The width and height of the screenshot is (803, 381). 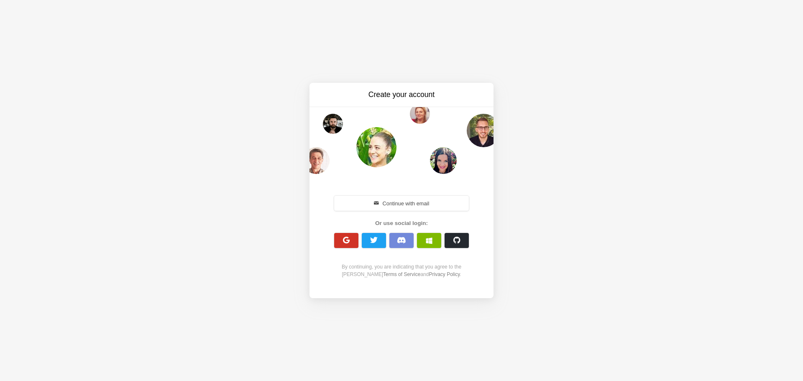 What do you see at coordinates (401, 203) in the screenshot?
I see `button: Continue with email` at bounding box center [401, 203].